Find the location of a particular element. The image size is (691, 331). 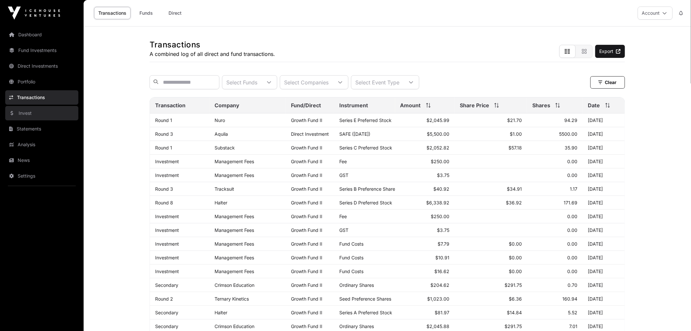

span: Transaction is located at coordinates (170, 105).